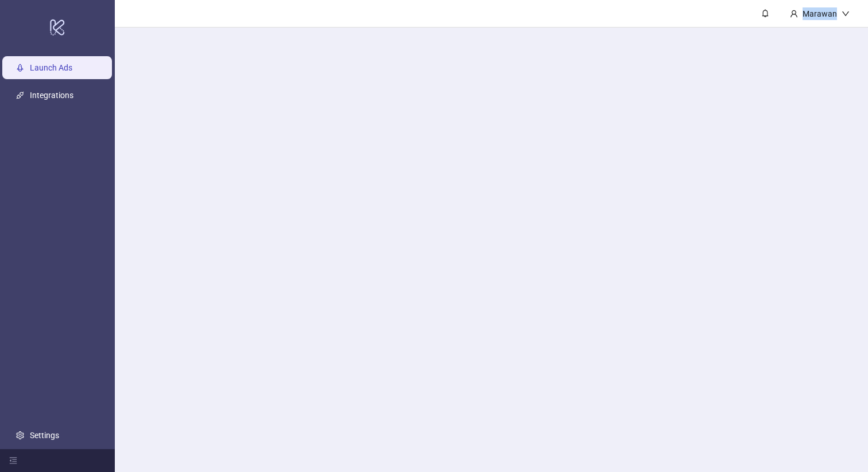  Describe the element at coordinates (52, 68) in the screenshot. I see `a: Launch Ads` at that location.